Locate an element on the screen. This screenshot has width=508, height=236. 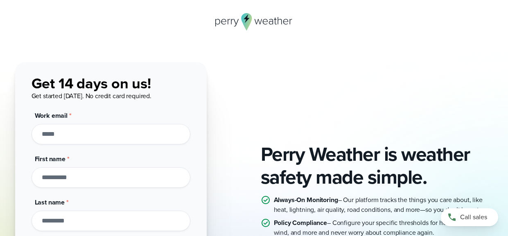
a: Call sales is located at coordinates (470, 217).